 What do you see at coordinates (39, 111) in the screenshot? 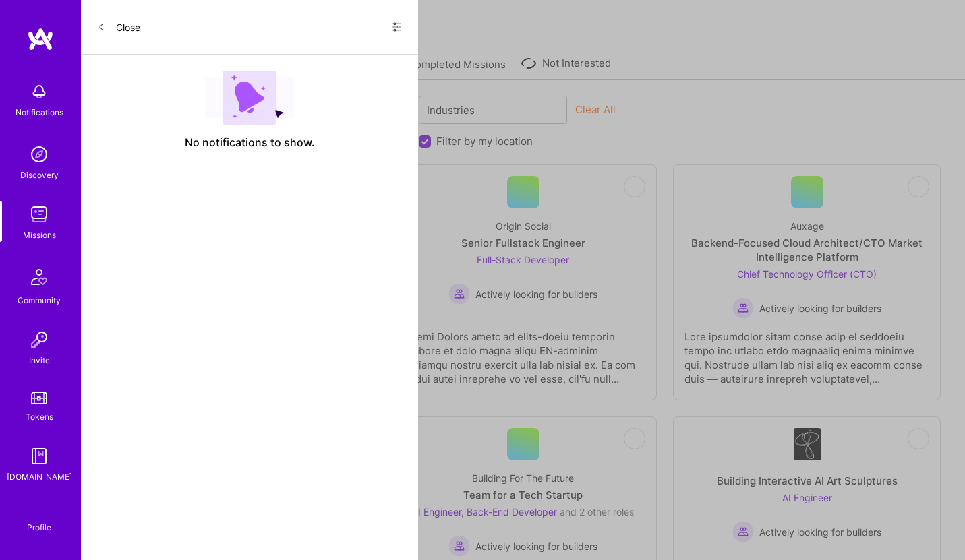
I see `div: Notifications` at bounding box center [39, 111].